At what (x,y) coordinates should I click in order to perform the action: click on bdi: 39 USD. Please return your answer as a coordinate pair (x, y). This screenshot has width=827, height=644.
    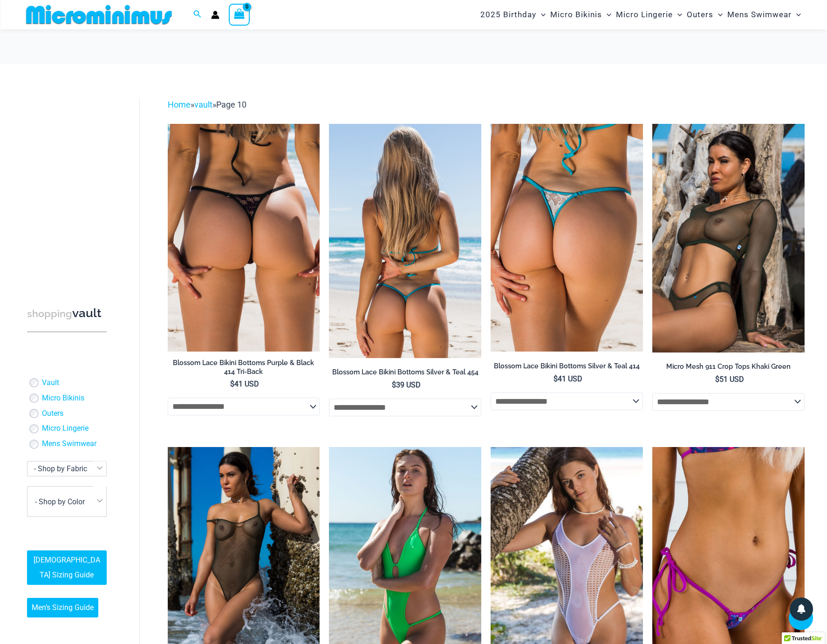
    Looking at the image, I should click on (407, 385).